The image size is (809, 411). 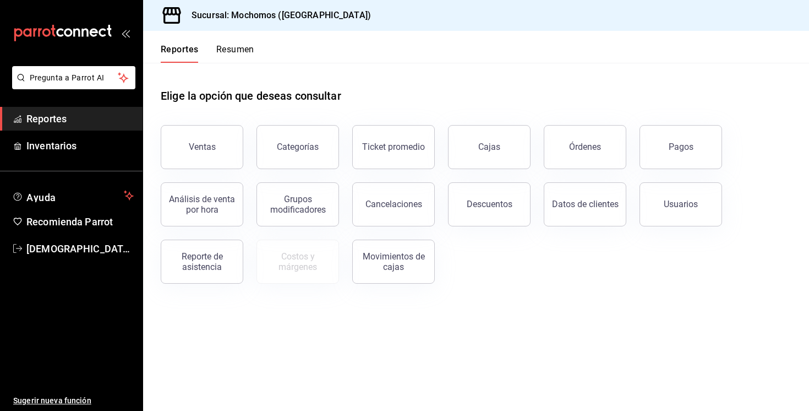 I want to click on button: Cancelaciones, so click(x=394, y=204).